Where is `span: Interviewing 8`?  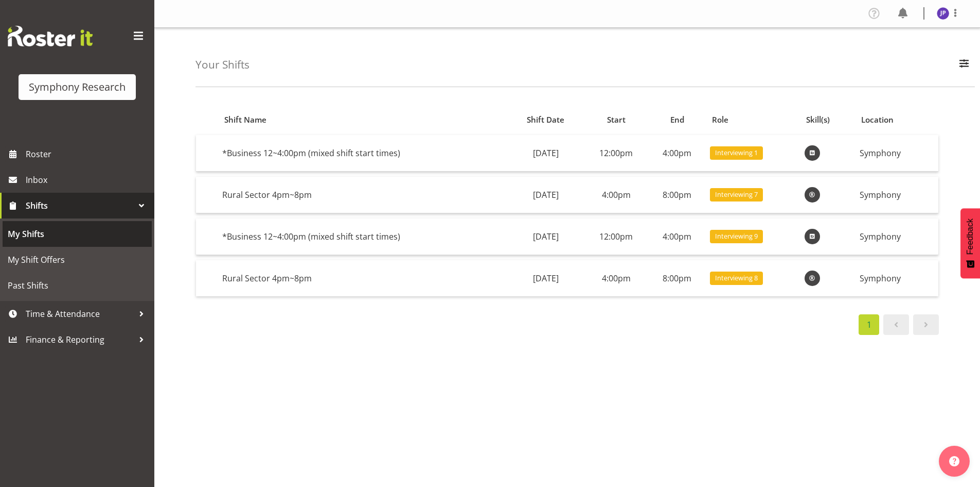 span: Interviewing 8 is located at coordinates (736, 278).